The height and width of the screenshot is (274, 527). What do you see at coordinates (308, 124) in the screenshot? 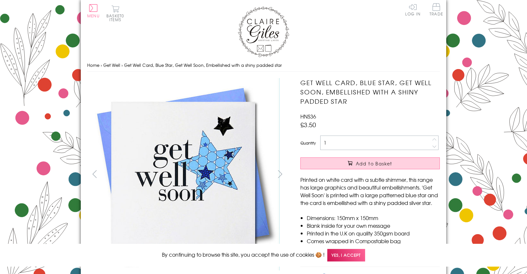
I see `span: £3.50` at bounding box center [308, 124].